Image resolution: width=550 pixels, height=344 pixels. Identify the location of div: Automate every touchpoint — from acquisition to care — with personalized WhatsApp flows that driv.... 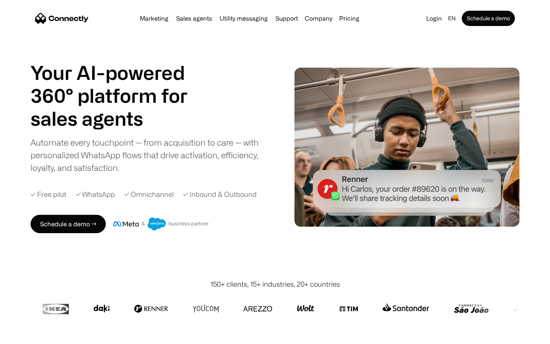
(151, 155).